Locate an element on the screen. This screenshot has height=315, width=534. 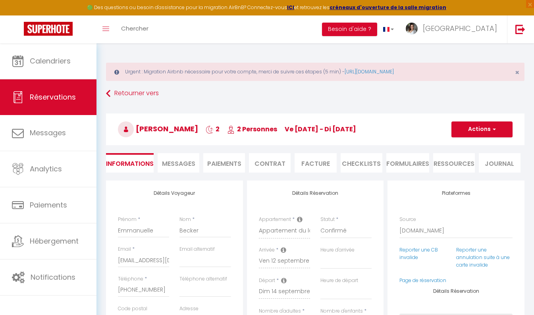
img: logout is located at coordinates (520, 29).